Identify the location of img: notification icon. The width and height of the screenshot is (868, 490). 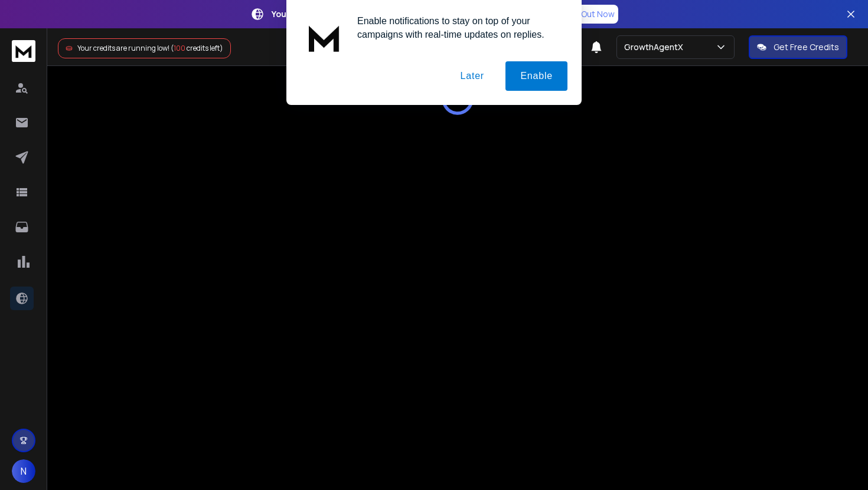
(324, 38).